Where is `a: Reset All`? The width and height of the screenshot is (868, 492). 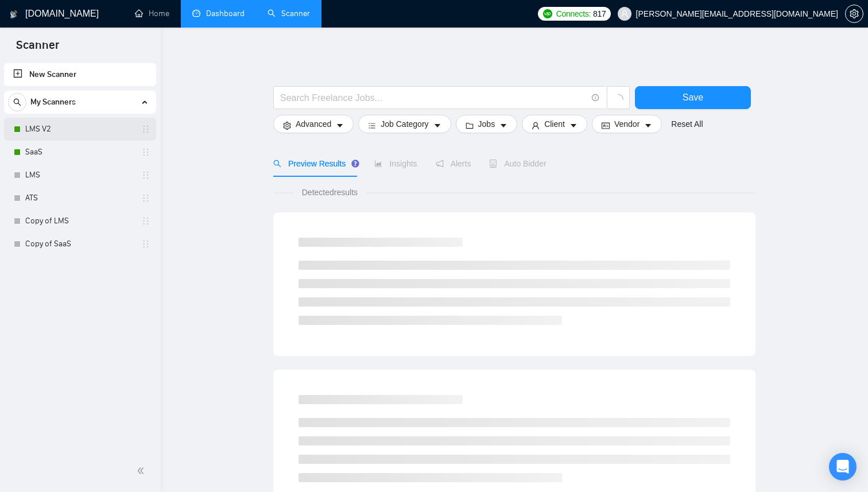 a: Reset All is located at coordinates (687, 124).